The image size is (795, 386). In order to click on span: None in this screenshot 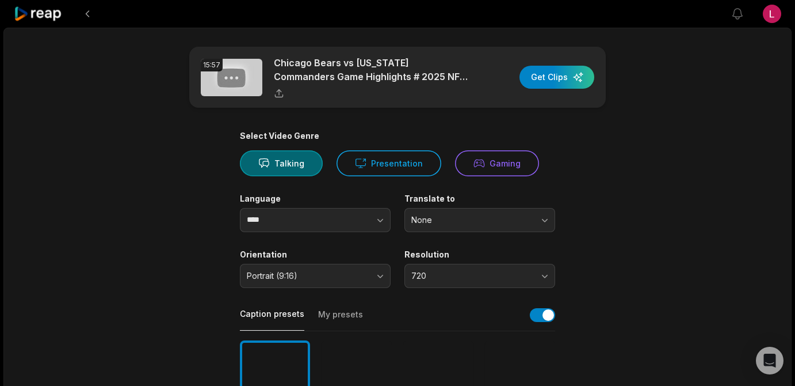, I will do `click(472, 220)`.